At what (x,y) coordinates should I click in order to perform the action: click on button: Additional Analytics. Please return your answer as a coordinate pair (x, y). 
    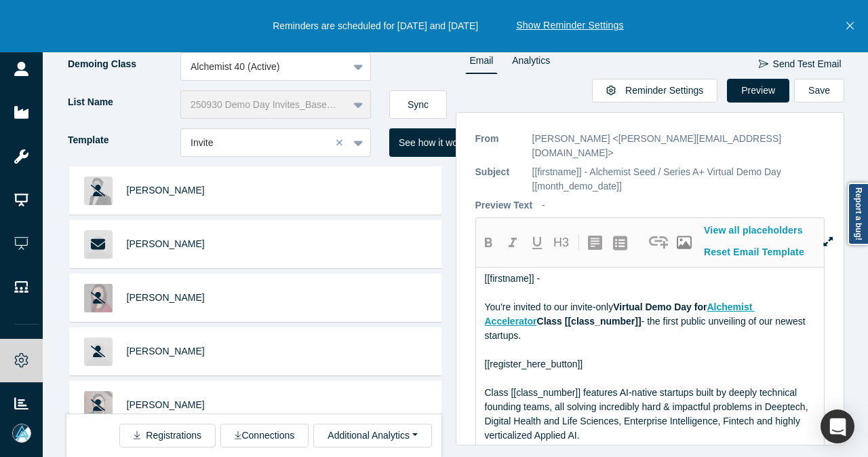
    Looking at the image, I should click on (373, 435).